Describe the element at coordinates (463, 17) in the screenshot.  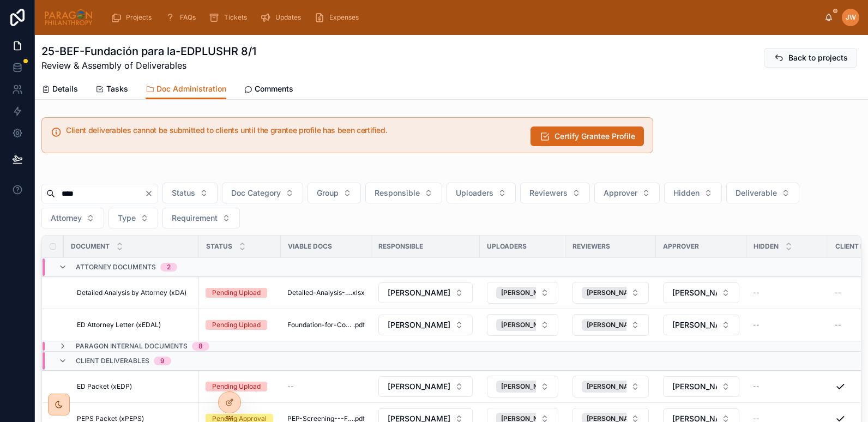
I see `div: scrollable content` at that location.